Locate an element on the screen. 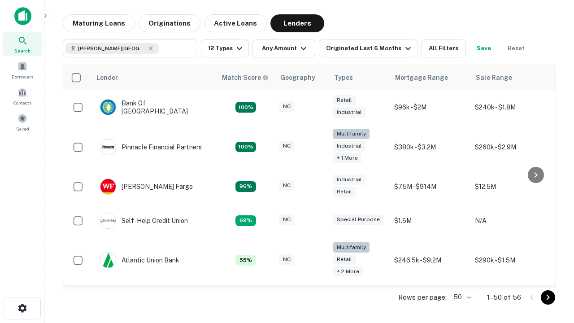  div: Mortgage Range is located at coordinates (421, 78).